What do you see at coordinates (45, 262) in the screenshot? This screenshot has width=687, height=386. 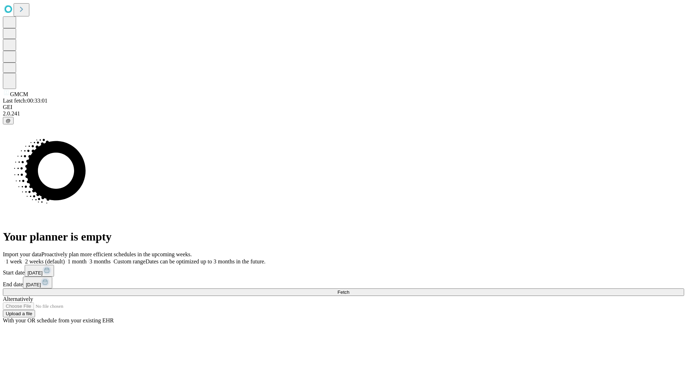 I see `span: 2 weeks (default)` at bounding box center [45, 262].